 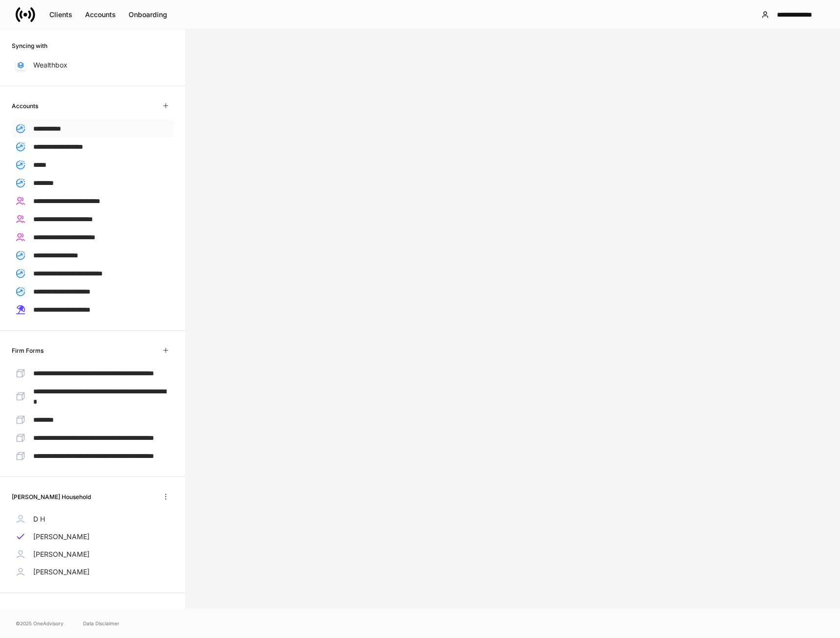 What do you see at coordinates (148, 15) in the screenshot?
I see `div: Onboarding` at bounding box center [148, 15].